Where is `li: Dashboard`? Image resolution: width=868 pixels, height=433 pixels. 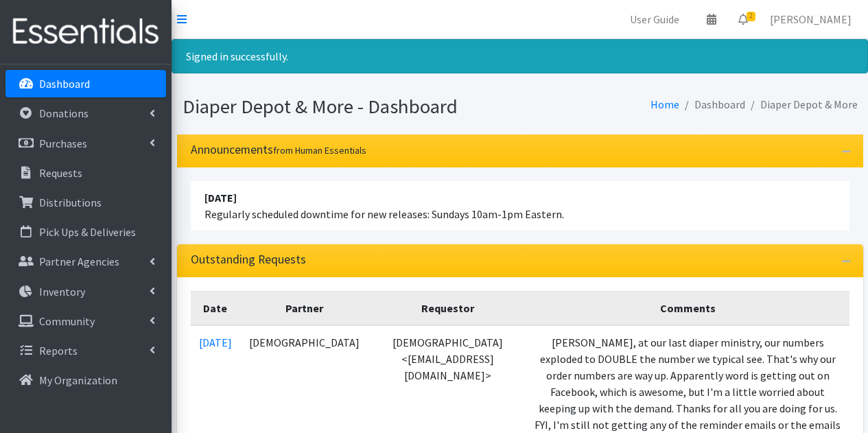
li: Dashboard is located at coordinates (712, 104).